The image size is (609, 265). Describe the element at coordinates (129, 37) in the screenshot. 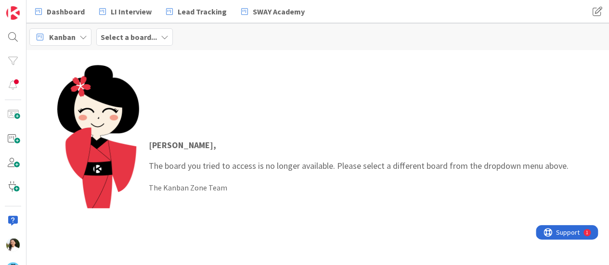

I see `b: Select a board...` at that location.